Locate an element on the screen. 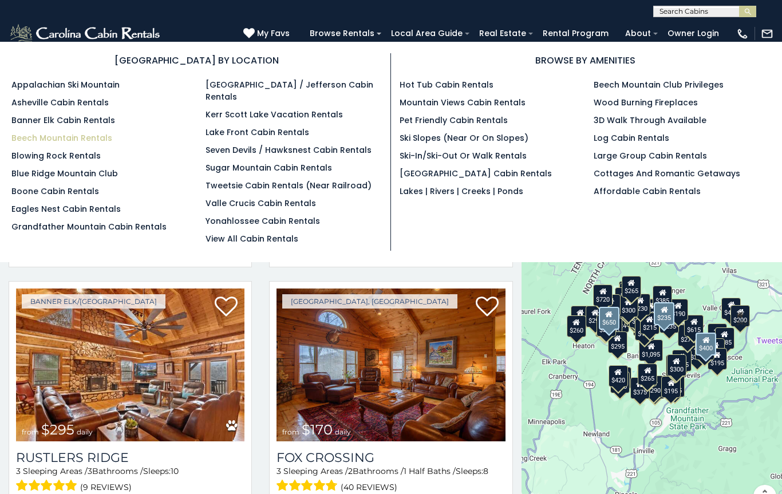 This screenshot has width=782, height=494. a: Pet Friendly Cabin Rentals is located at coordinates (453, 120).